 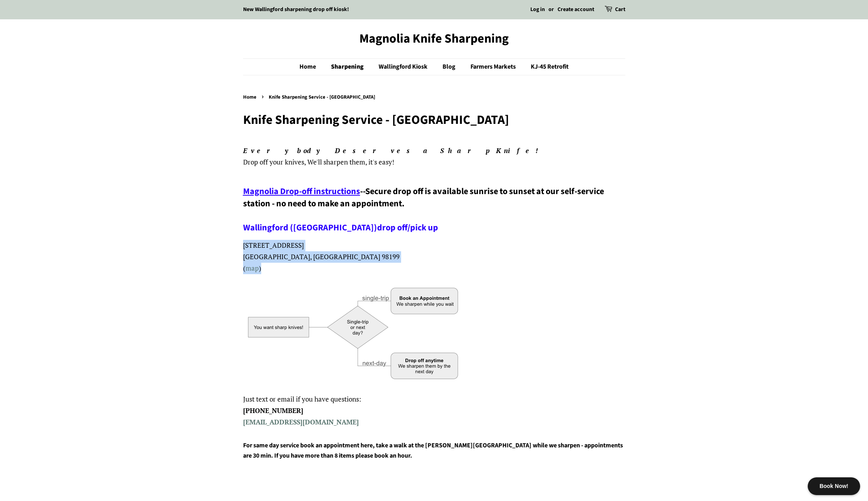 What do you see at coordinates (273, 162) in the screenshot?
I see `span: Drop off your knives` at bounding box center [273, 162].